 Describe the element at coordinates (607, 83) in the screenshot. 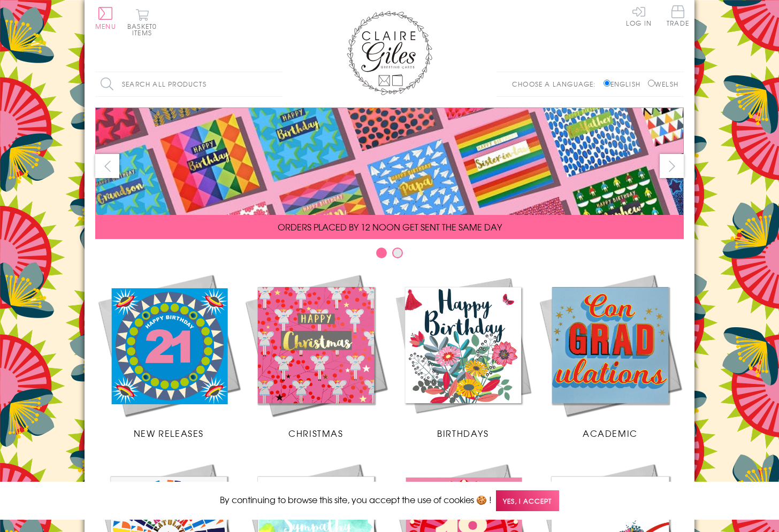

I see `input: English` at that location.